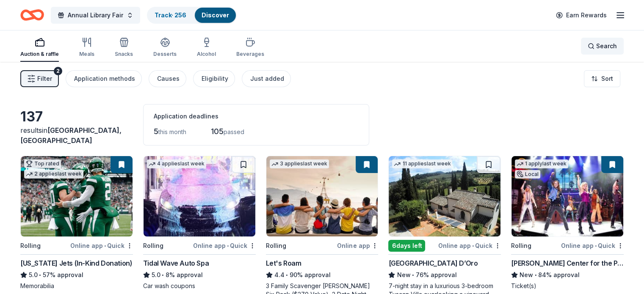 The height and width of the screenshot is (294, 644). What do you see at coordinates (39, 79) in the screenshot?
I see `button: Filter2` at bounding box center [39, 79].